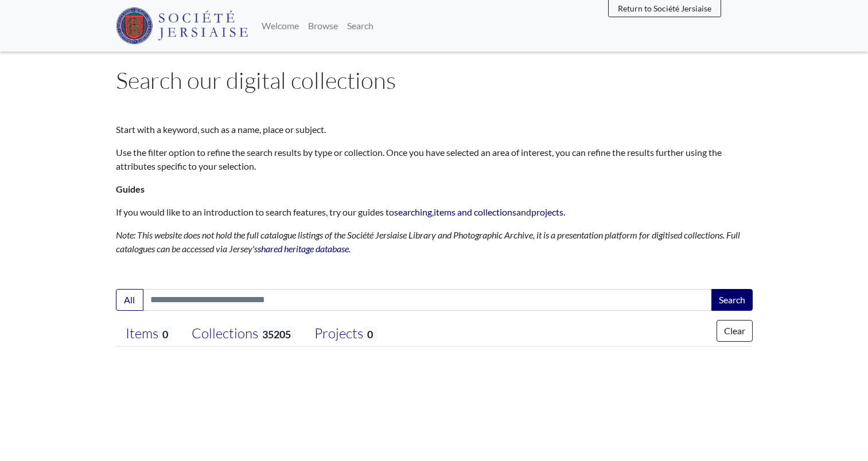 The width and height of the screenshot is (868, 461). What do you see at coordinates (434, 80) in the screenshot?
I see `h1: Search our digital collections` at bounding box center [434, 80].